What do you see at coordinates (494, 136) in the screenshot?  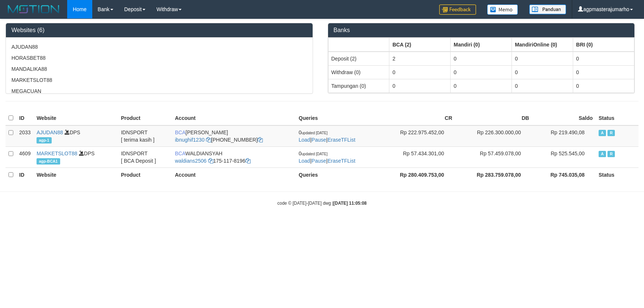 I see `td: Rp 226.300.000,00` at bounding box center [494, 136].